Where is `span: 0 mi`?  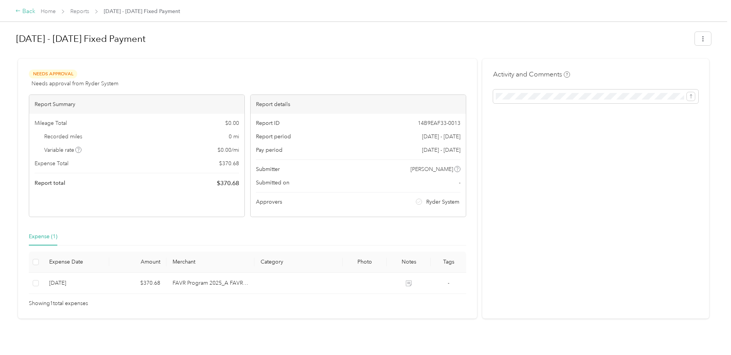
span: 0 mi is located at coordinates (234, 136).